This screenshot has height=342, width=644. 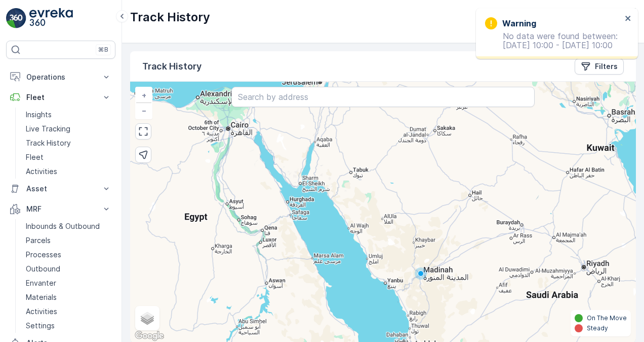 I want to click on a: Zoom Out, so click(x=144, y=110).